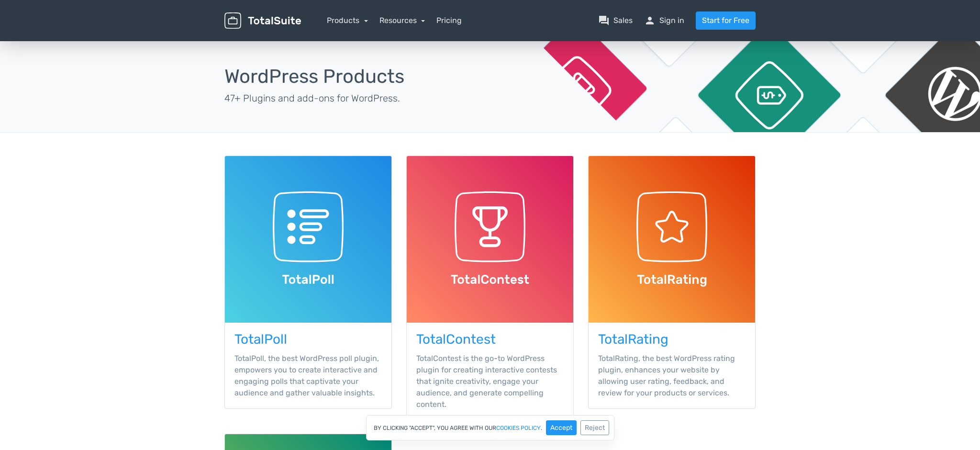 The width and height of the screenshot is (980, 450). I want to click on p: TotalPoll, the best WordPress poll plugin, empowers you to create interactive and engaging polls ..., so click(308, 375).